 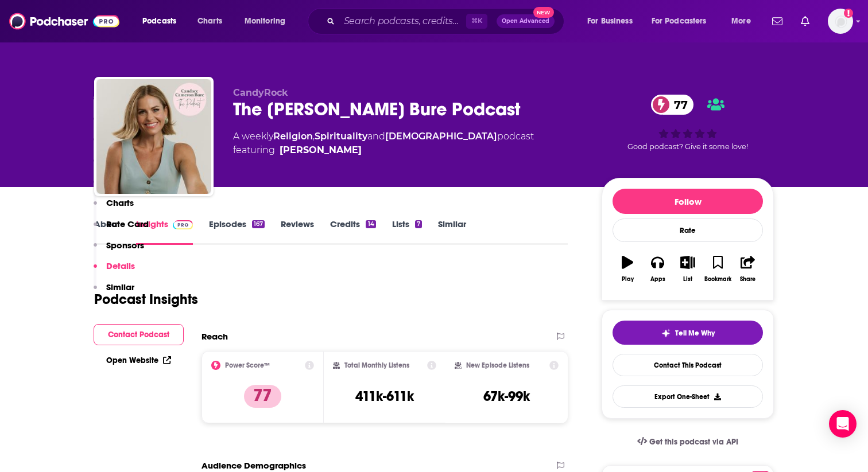 What do you see at coordinates (402, 21) in the screenshot?
I see `input: Search podcasts, credits, & more...` at bounding box center [402, 21].